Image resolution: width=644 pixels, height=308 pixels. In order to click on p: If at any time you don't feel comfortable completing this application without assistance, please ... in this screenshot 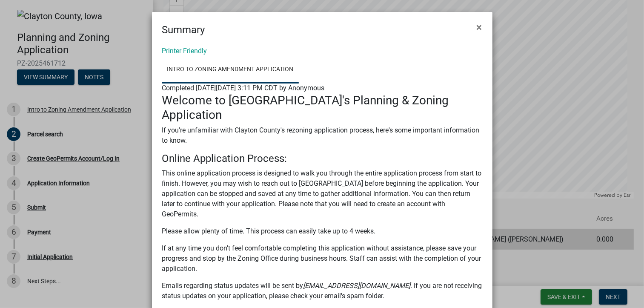, I will do `click(322, 259)`.